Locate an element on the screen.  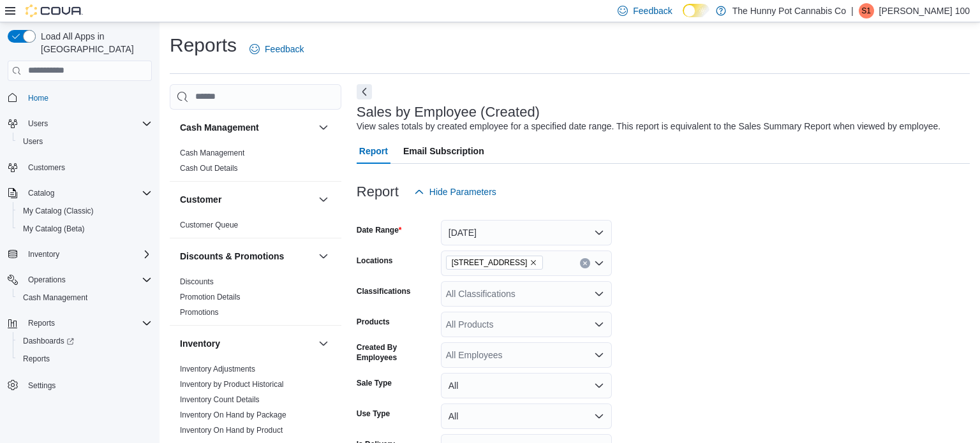
label: Locations is located at coordinates (375, 261).